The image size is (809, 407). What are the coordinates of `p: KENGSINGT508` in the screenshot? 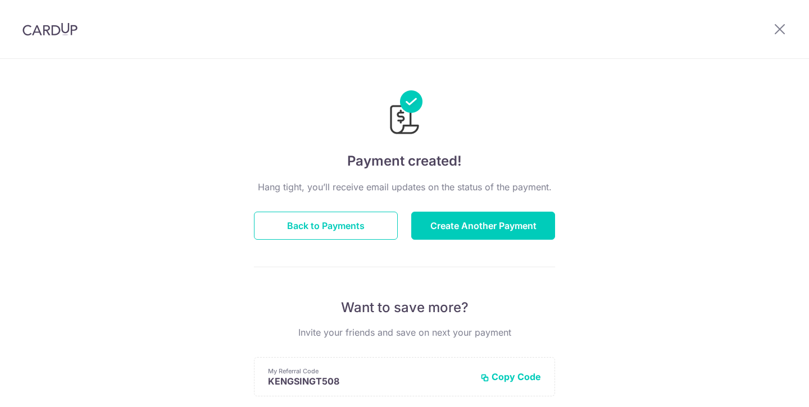 It's located at (370, 381).